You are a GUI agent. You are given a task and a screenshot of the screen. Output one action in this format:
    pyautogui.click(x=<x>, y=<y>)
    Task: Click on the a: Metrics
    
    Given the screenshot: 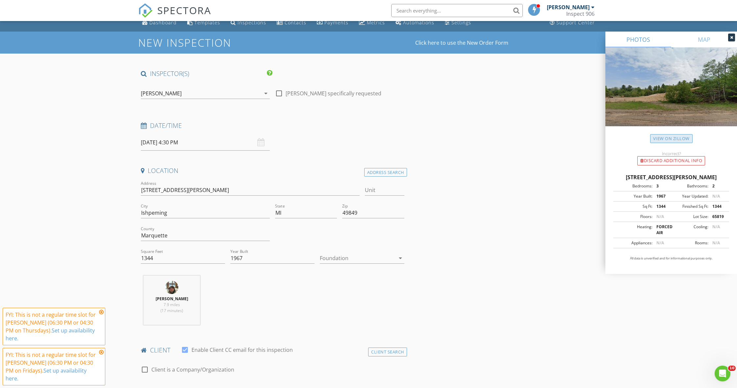 What is the action you would take?
    pyautogui.click(x=372, y=23)
    